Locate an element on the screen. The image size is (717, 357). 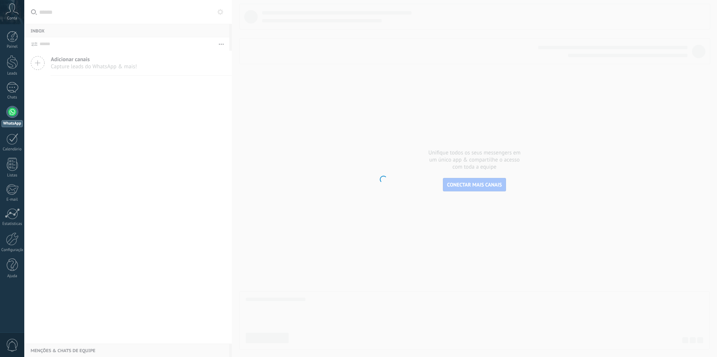
div: Ajuda is located at coordinates (12, 276).